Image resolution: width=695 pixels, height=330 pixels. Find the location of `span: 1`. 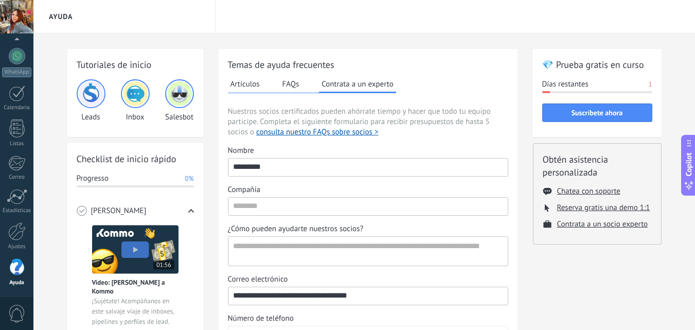

span: 1 is located at coordinates (649, 84).